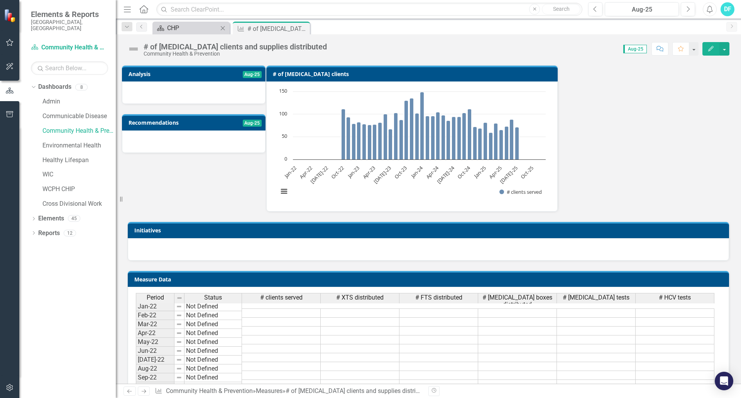 The image size is (741, 398). What do you see at coordinates (337, 172) in the screenshot?
I see `text: Oct-22` at bounding box center [337, 172].